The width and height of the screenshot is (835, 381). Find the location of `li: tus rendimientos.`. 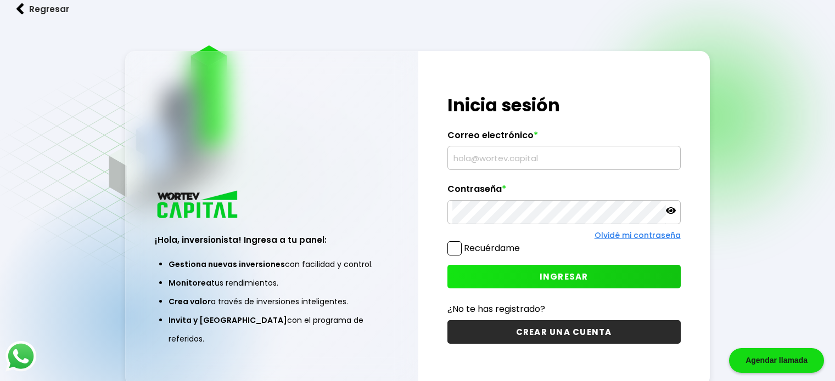

li: tus rendimientos. is located at coordinates (271, 283).